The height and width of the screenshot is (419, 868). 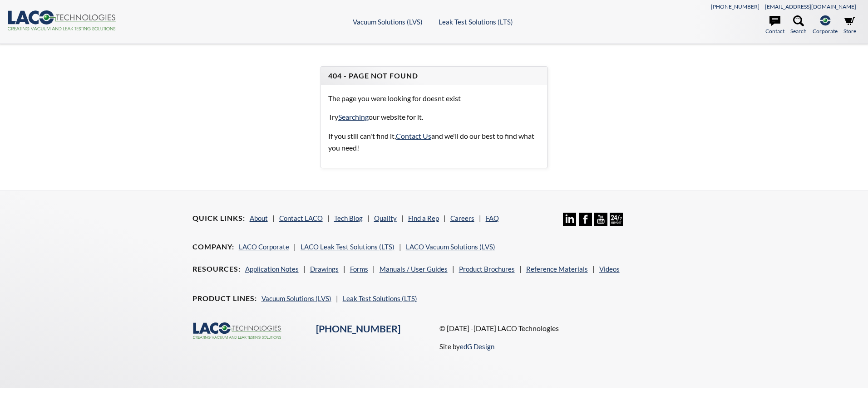 What do you see at coordinates (477, 346) in the screenshot?
I see `a: edG Design` at bounding box center [477, 346].